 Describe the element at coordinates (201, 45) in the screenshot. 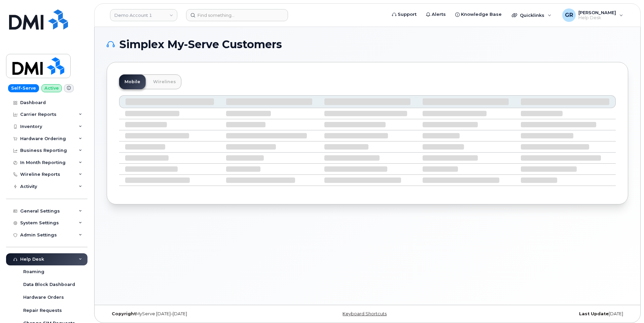

I see `span: Simplex My-Serve Customers` at that location.